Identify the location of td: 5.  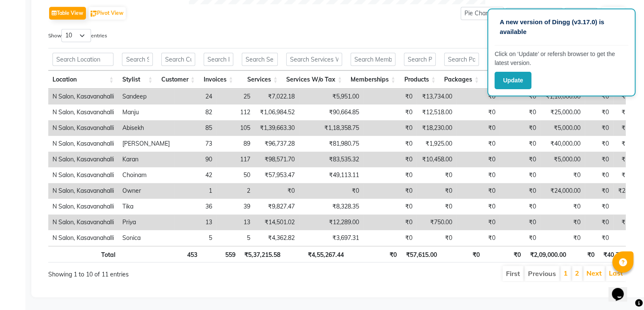
(235, 238).